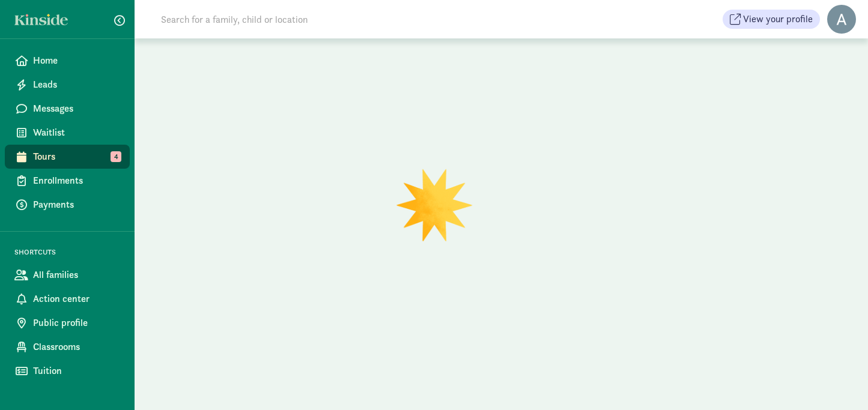 This screenshot has height=410, width=868. Describe the element at coordinates (76, 109) in the screenshot. I see `span: Messages` at that location.